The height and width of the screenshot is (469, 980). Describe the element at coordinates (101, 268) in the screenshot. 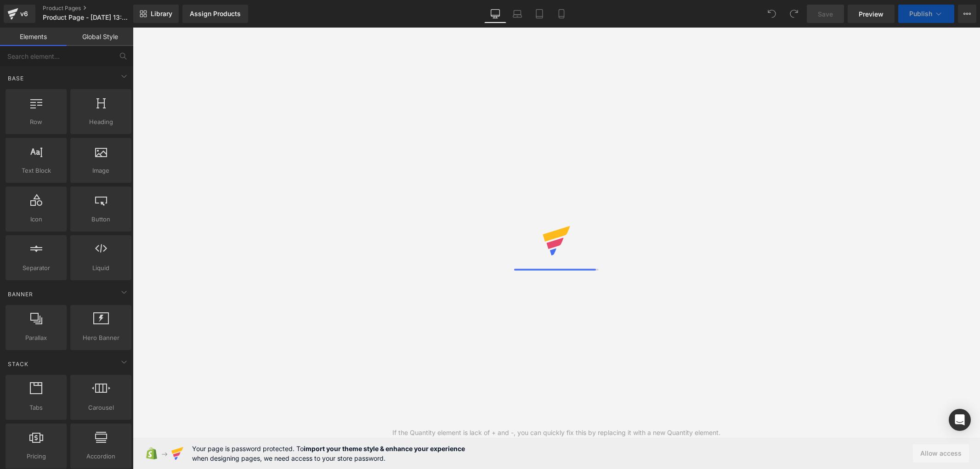

I see `span: Liquid` at that location.